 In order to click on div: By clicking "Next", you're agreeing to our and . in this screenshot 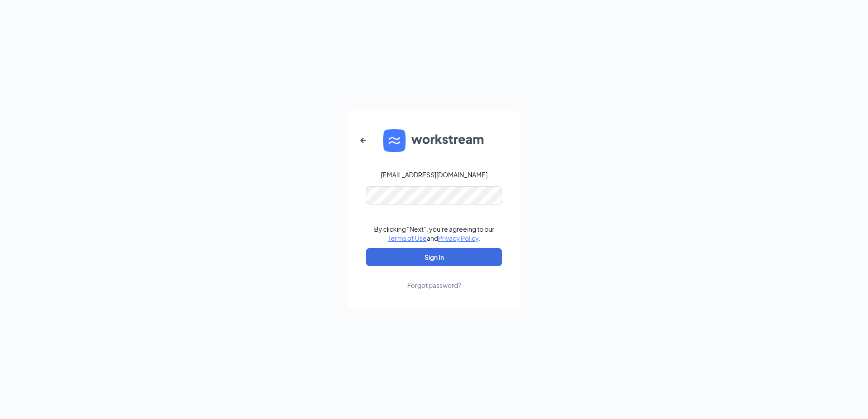, I will do `click(434, 233)`.